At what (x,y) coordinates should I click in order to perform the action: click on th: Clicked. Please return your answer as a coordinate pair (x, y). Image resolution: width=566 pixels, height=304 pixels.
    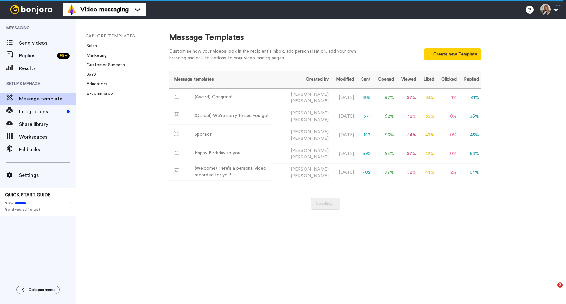
    Looking at the image, I should click on (447, 79).